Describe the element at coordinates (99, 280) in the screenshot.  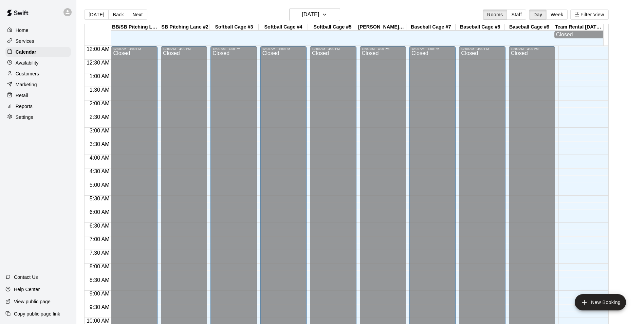
I see `span: 8:30 AM` at that location.